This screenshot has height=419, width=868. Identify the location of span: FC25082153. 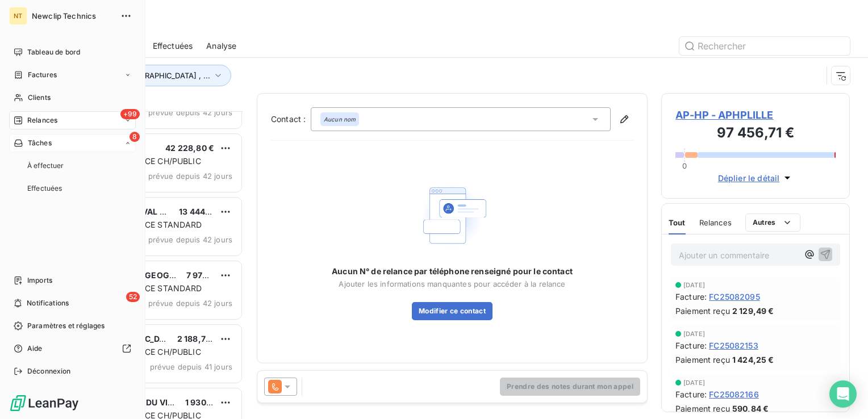
(733, 345).